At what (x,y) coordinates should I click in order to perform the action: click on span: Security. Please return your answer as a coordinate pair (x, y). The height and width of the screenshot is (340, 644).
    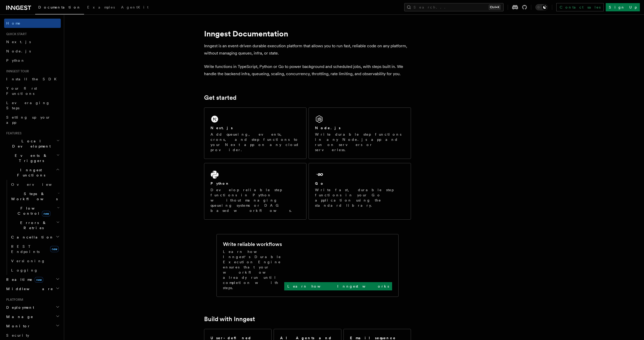
    Looking at the image, I should click on (17, 336).